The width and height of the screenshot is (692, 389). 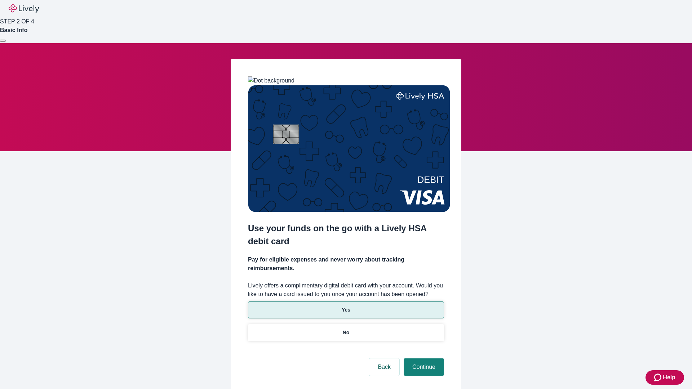 What do you see at coordinates (346, 290) in the screenshot?
I see `label: Lively offers a complimentary digital debit card with your account. Would you like to have a card...` at bounding box center [346, 290].